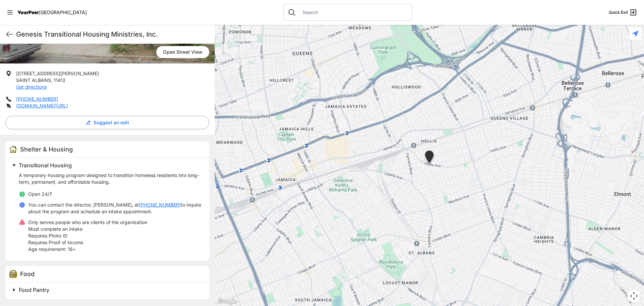 This screenshot has height=306, width=644. I want to click on a: Get directions, so click(31, 87).